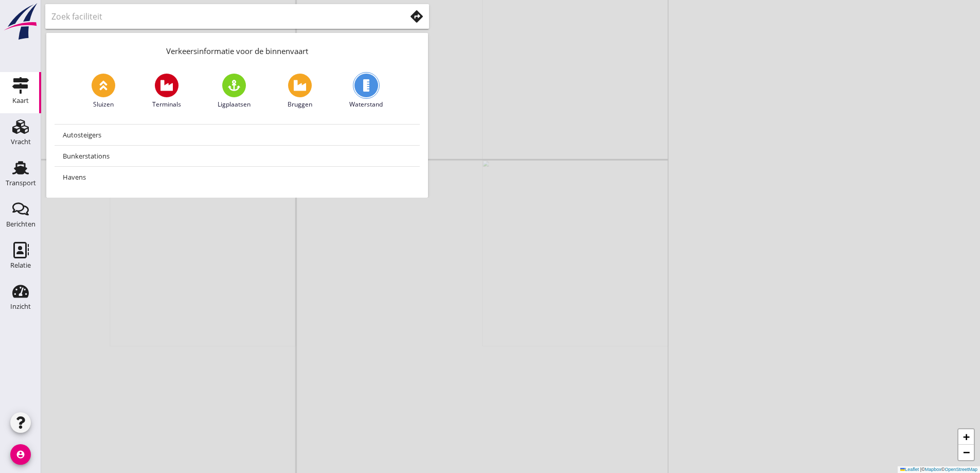 This screenshot has height=473, width=980. Describe the element at coordinates (238, 156) in the screenshot. I see `div: Bunkerstations` at that location.